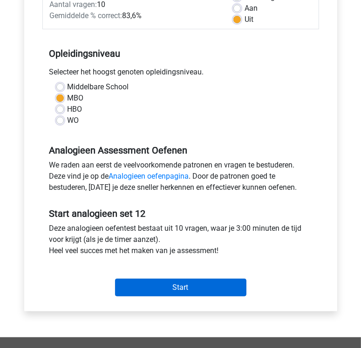 The image size is (361, 348). What do you see at coordinates (251, 8) in the screenshot?
I see `label: Aan` at bounding box center [251, 8].